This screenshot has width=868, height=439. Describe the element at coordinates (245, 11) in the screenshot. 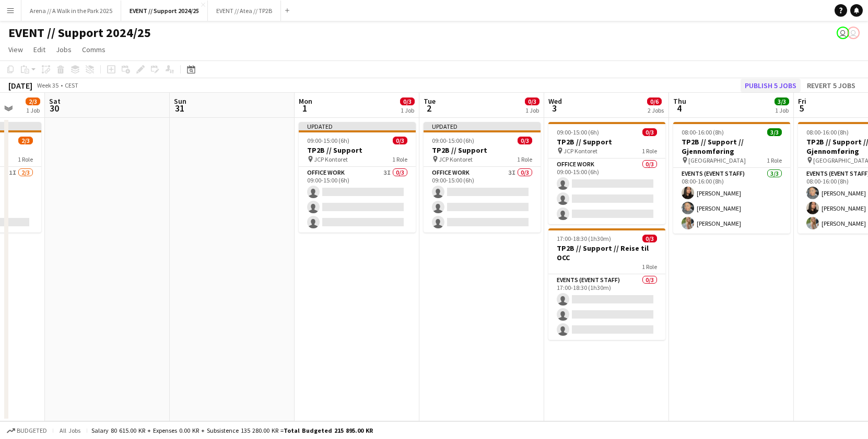

I see `button: EVENT // Atea // TP2B` at that location.